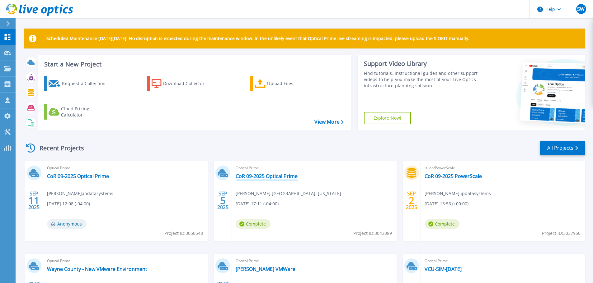 This screenshot has height=283, width=593. Describe the element at coordinates (34, 201) in the screenshot. I see `span: 11` at that location.